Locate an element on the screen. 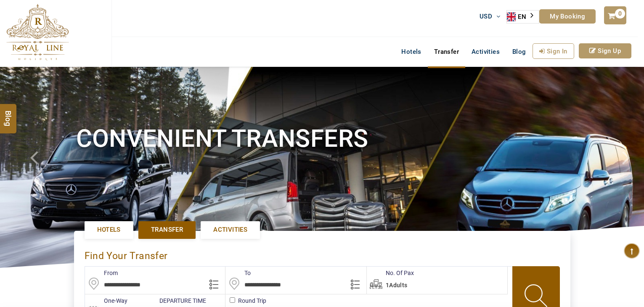 The width and height of the screenshot is (644, 307). div: Find Your Transfer is located at coordinates (127, 254).